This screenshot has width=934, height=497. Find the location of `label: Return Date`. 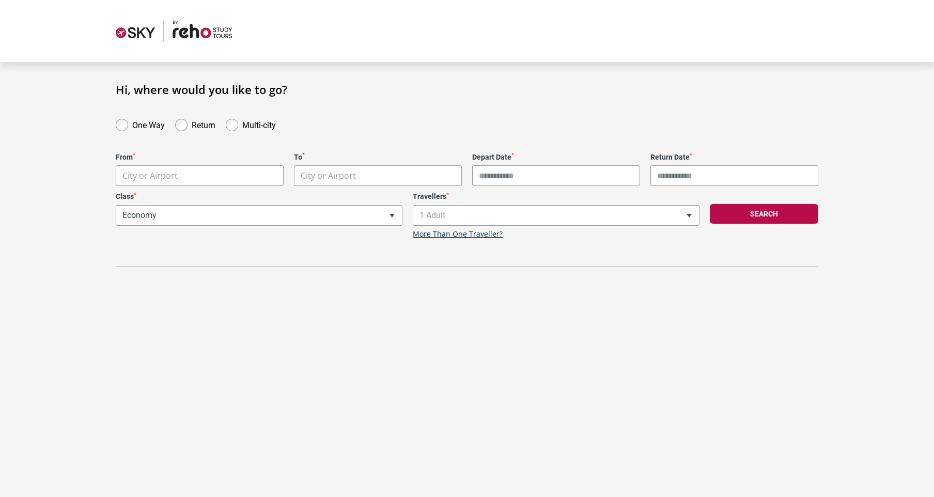

label: Return Date is located at coordinates (734, 157).